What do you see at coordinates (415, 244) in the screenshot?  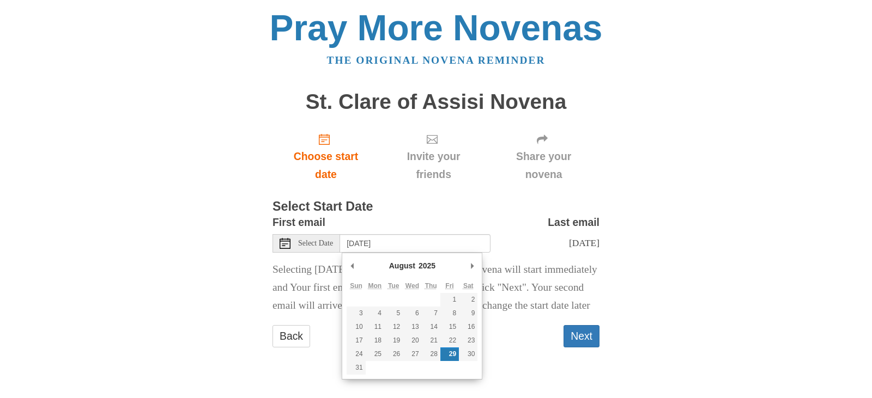 I see `input: Use the arrow keys to pick a date` at bounding box center [415, 244].